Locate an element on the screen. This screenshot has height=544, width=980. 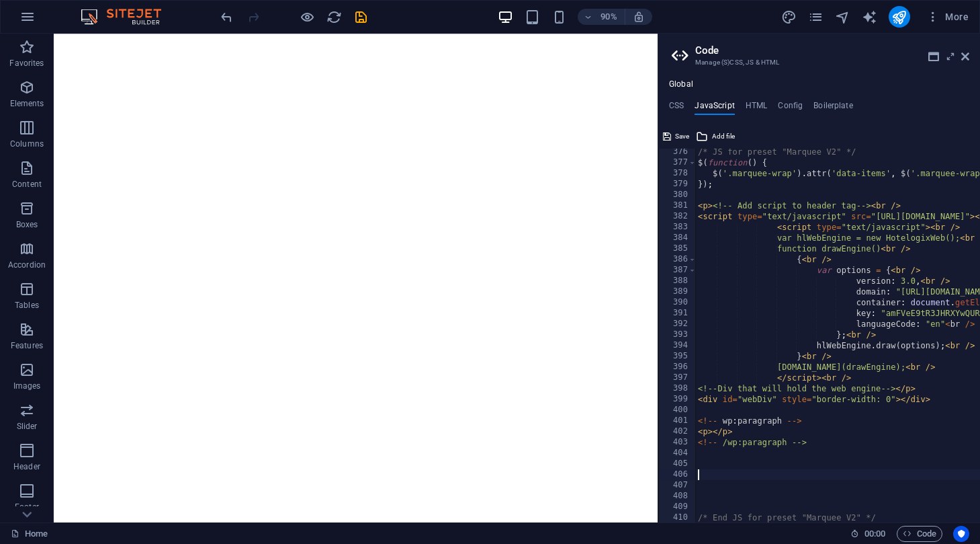
p: Favorites is located at coordinates (26, 63).